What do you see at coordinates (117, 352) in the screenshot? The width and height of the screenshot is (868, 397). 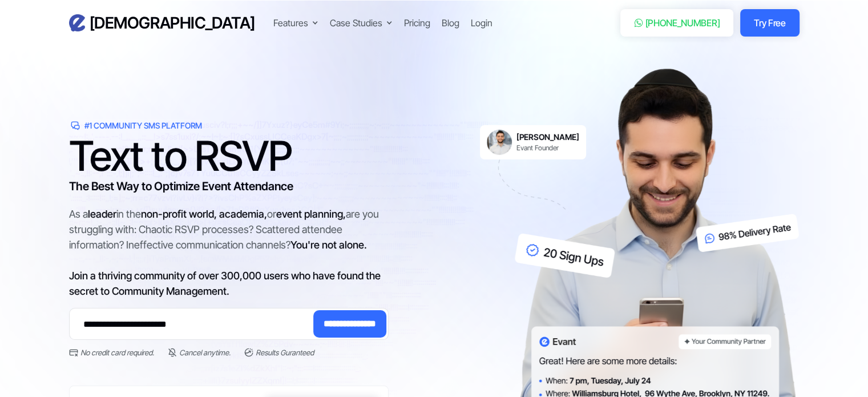 I see `div: No credit card required.` at bounding box center [117, 352].